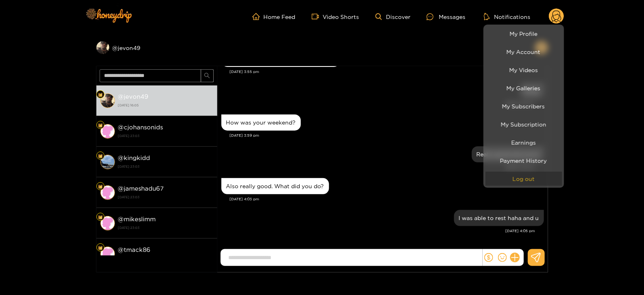 This screenshot has height=295, width=644. I want to click on button: Log out, so click(523, 179).